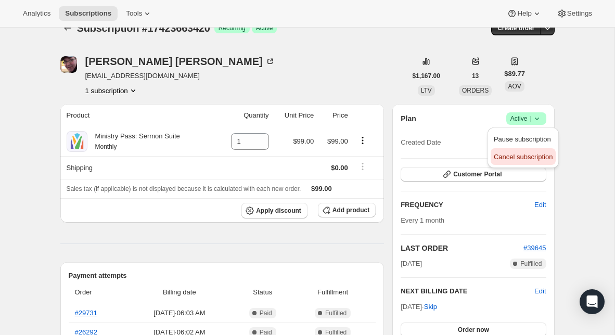  I want to click on button: 13, so click(475, 76).